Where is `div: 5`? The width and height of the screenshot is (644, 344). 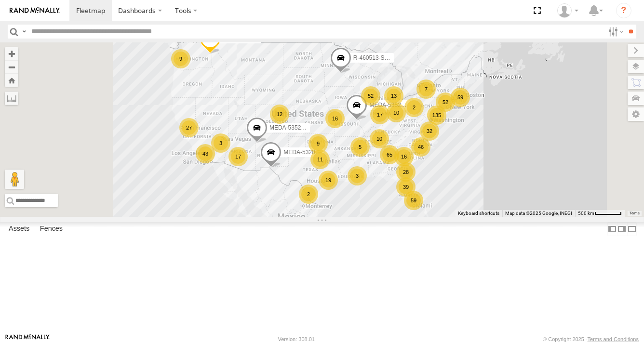 div: 5 is located at coordinates (360, 147).